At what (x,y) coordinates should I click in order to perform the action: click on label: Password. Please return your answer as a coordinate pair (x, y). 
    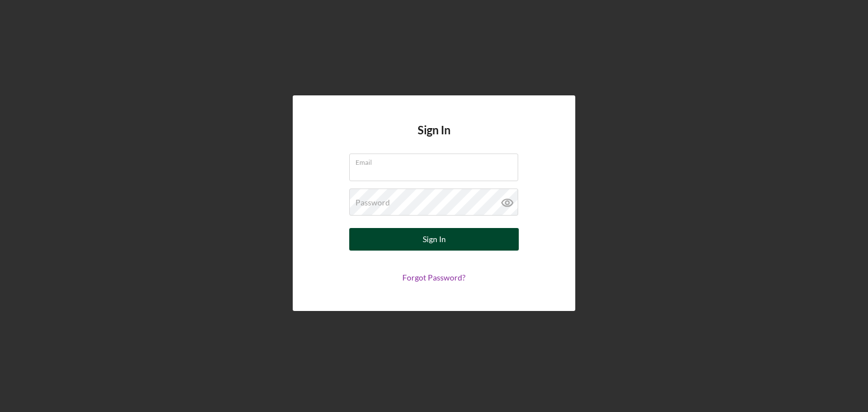
    Looking at the image, I should click on (372, 203).